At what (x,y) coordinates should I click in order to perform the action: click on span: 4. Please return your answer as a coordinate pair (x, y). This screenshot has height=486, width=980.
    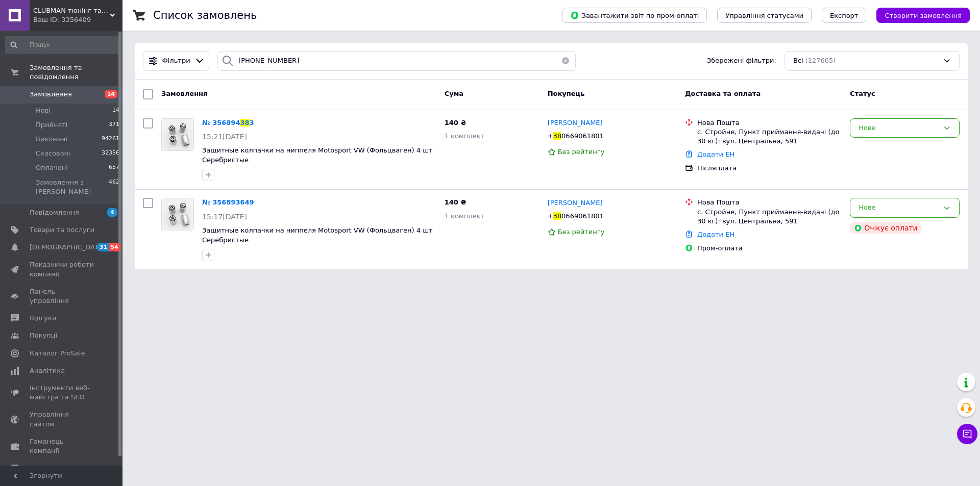
    Looking at the image, I should click on (112, 212).